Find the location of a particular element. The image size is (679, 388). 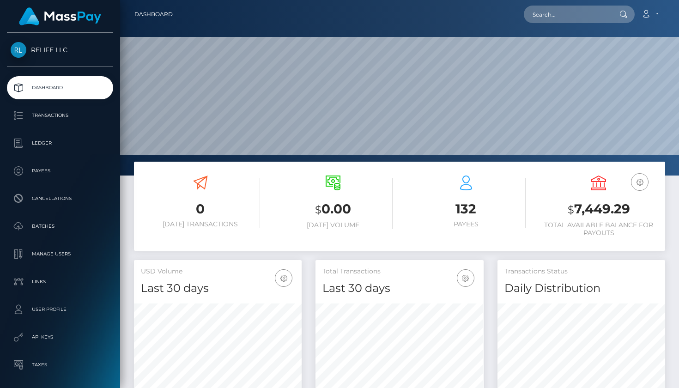

p: Manage Users is located at coordinates (60, 254).